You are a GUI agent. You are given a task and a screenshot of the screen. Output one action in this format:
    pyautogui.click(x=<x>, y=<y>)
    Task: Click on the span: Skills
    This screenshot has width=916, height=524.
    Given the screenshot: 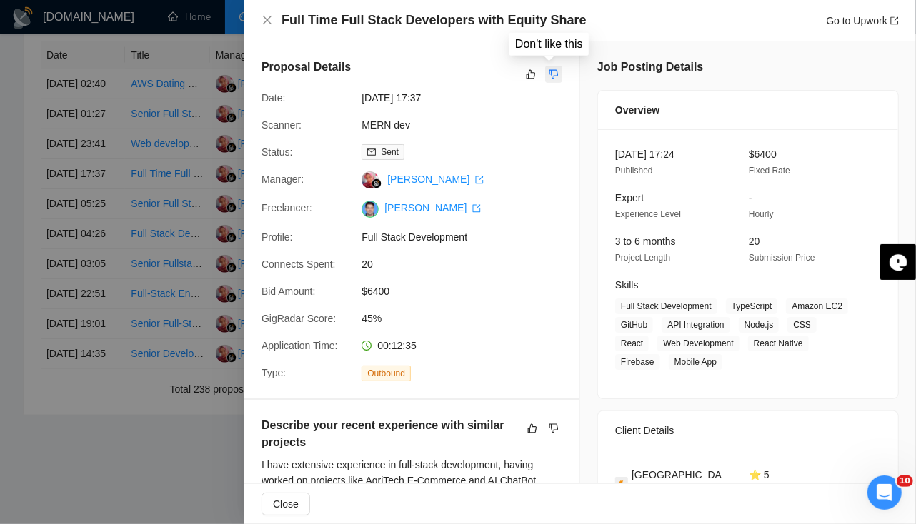 What is the action you would take?
    pyautogui.click(x=626, y=285)
    